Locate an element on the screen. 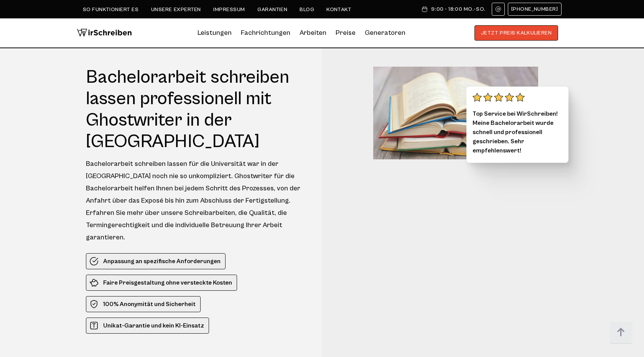 The width and height of the screenshot is (644, 357). img: stars is located at coordinates (498, 97).